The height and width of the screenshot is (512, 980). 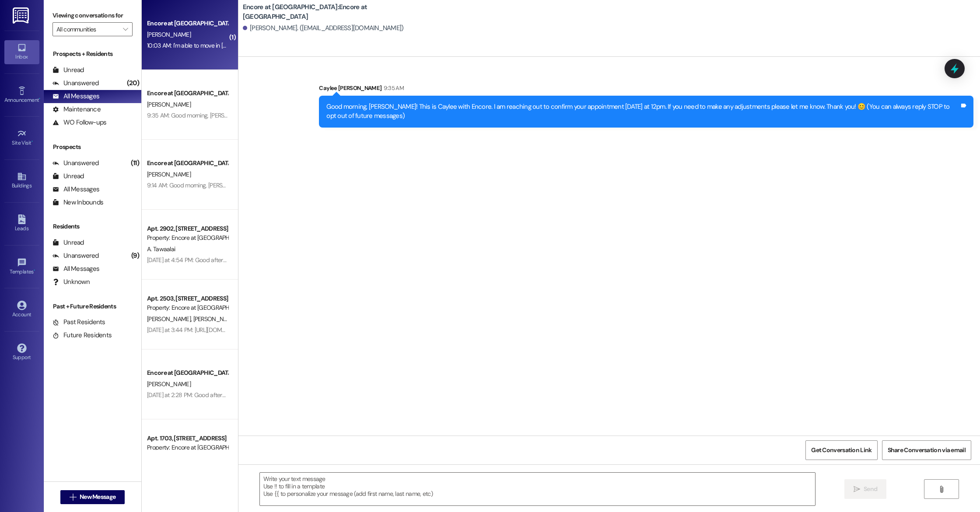 I want to click on div: (20), so click(x=133, y=83).